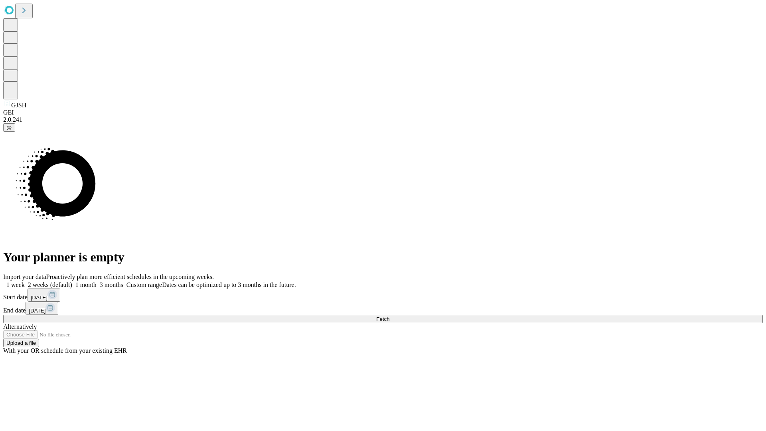 The width and height of the screenshot is (766, 431). What do you see at coordinates (16, 285) in the screenshot?
I see `span: 1 week` at bounding box center [16, 285].